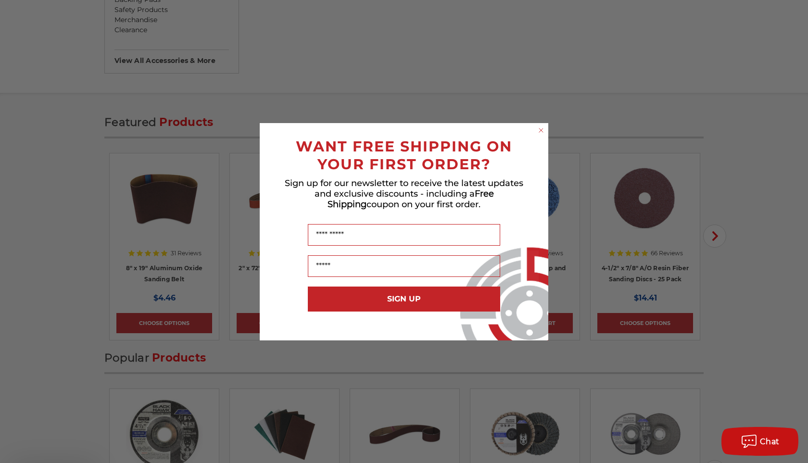 This screenshot has height=463, width=808. Describe the element at coordinates (404, 266) in the screenshot. I see `input: Email` at that location.